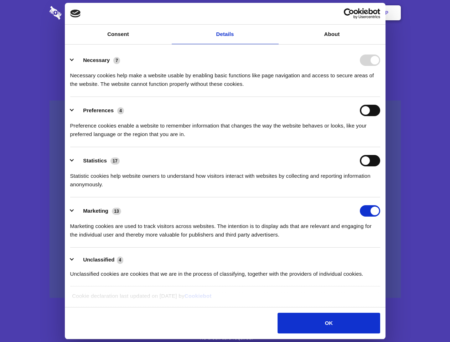  I want to click on img: logo, so click(76, 14).